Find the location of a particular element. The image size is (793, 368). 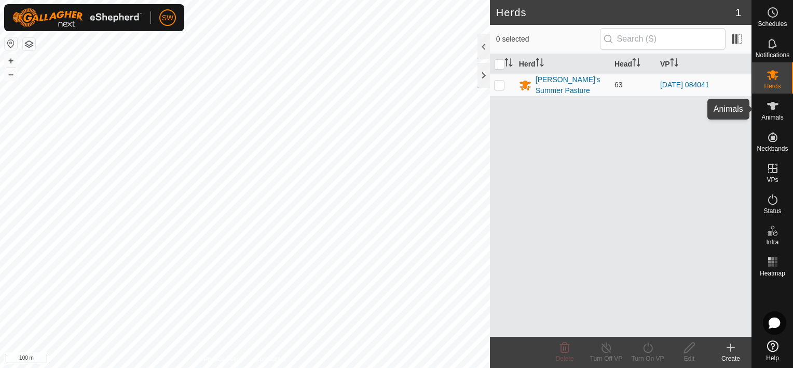

h2: Herds is located at coordinates (616, 12).